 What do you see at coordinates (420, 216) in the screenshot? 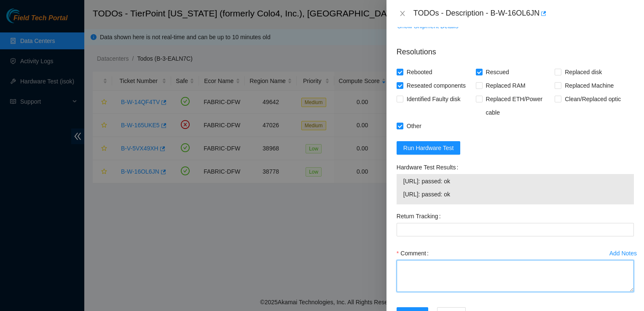
I see `label: Return Tracking` at bounding box center [420, 216].